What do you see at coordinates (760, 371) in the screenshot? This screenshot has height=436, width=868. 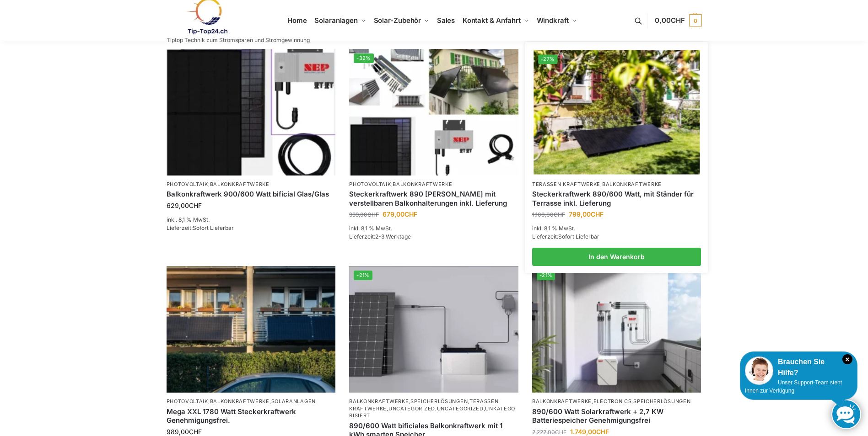 I see `img: Customer service` at bounding box center [760, 371].